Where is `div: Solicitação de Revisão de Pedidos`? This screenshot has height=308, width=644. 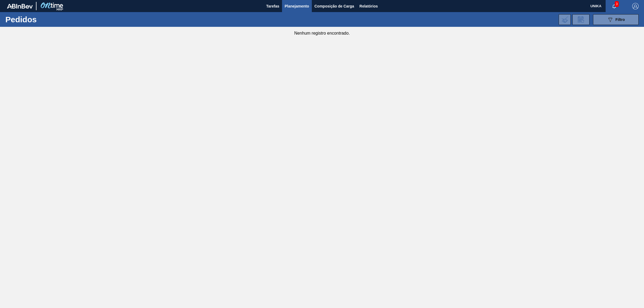
div: Solicitação de Revisão de Pedidos is located at coordinates (581, 20).